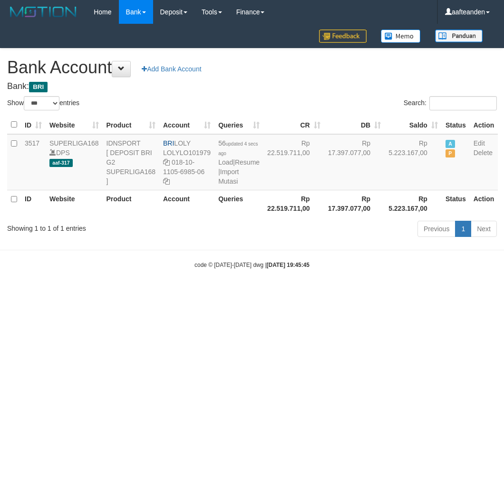 This screenshot has width=504, height=481. I want to click on td: LOLY 018-10-1105-6985-06, so click(187, 162).